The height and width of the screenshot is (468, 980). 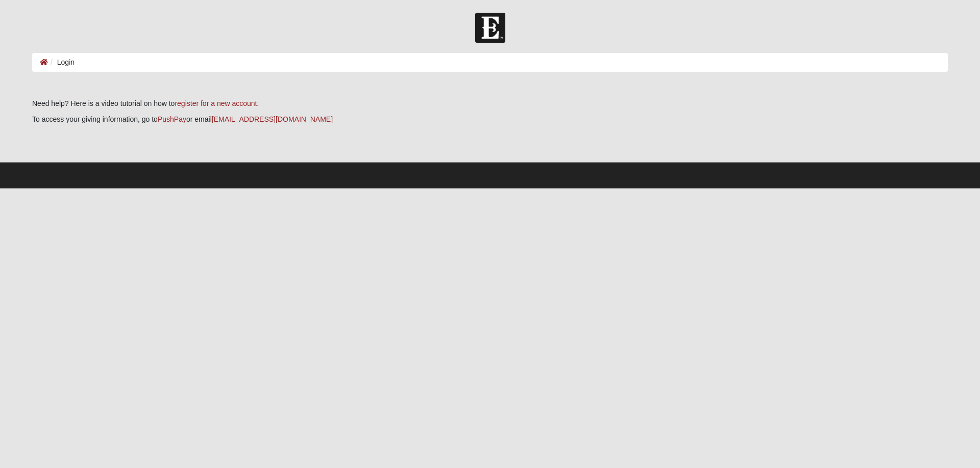 What do you see at coordinates (490, 27) in the screenshot?
I see `img: Church of Eleven22 Logo` at bounding box center [490, 27].